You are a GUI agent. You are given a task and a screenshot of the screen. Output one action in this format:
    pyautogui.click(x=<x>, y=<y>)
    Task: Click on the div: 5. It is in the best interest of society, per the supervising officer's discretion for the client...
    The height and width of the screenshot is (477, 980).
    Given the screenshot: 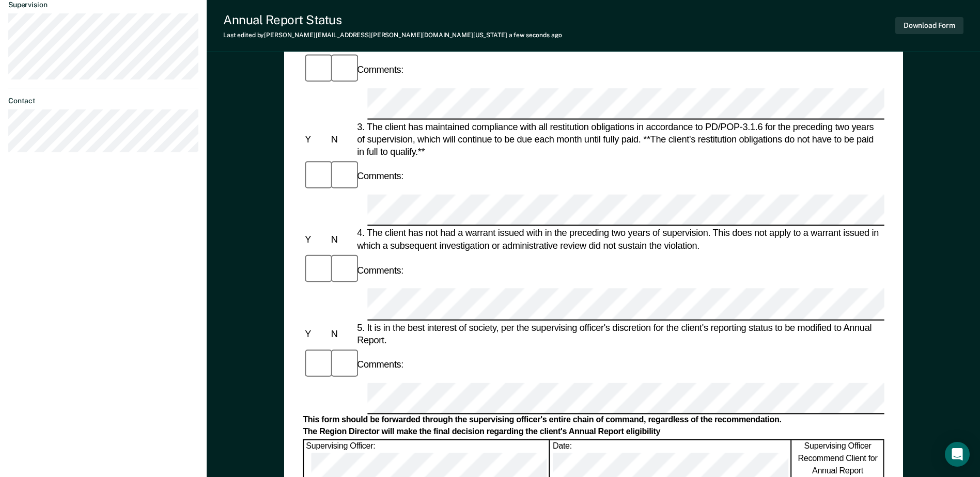 What is the action you would take?
    pyautogui.click(x=620, y=333)
    